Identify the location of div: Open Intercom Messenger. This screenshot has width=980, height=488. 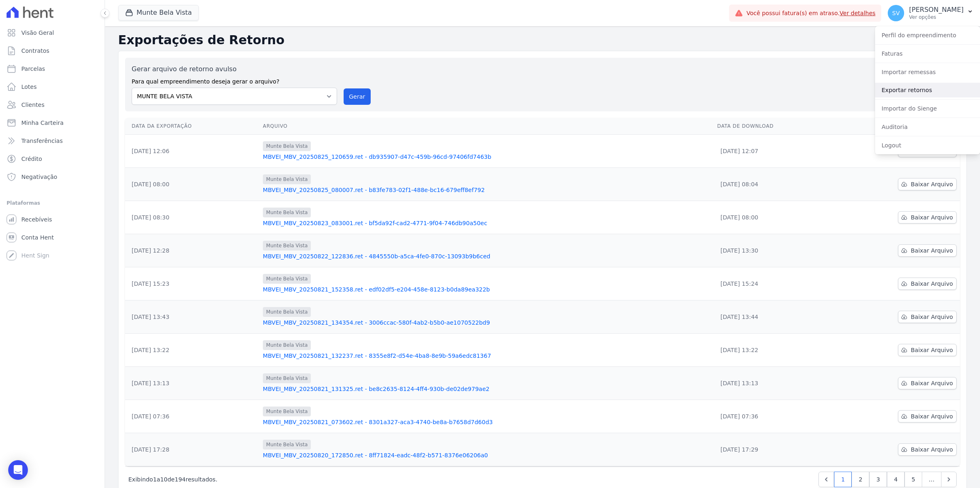
(18, 470).